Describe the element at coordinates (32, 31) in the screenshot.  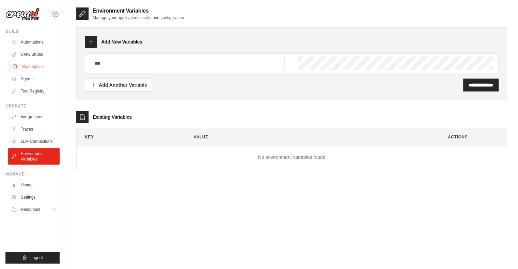
I see `div: Build` at that location.